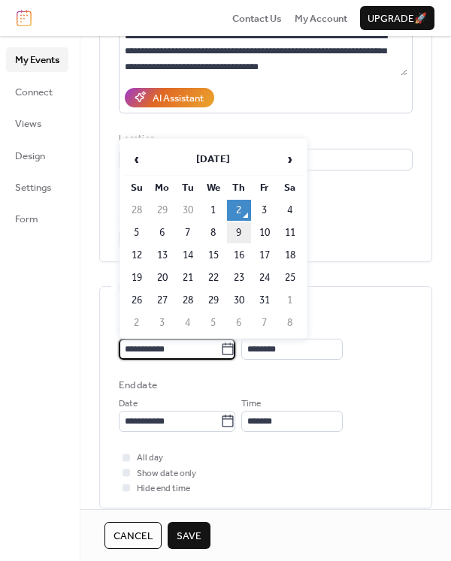 The width and height of the screenshot is (451, 561). I want to click on td: 17, so click(264, 255).